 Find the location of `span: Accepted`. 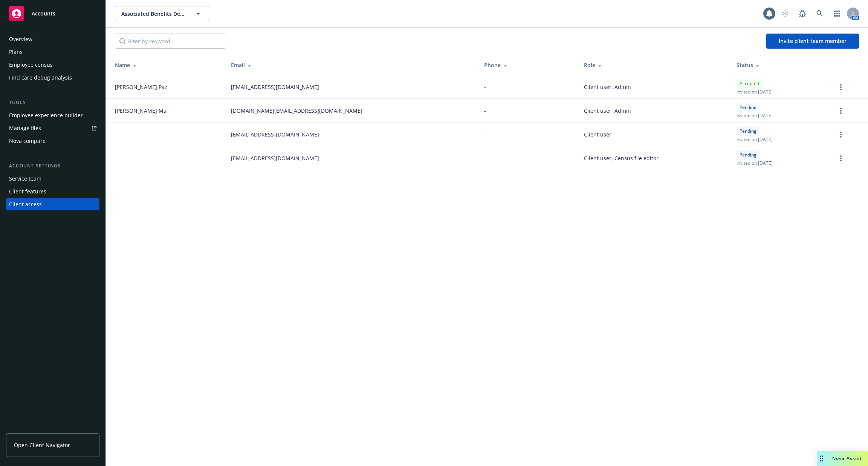

span: Accepted is located at coordinates (750, 84).